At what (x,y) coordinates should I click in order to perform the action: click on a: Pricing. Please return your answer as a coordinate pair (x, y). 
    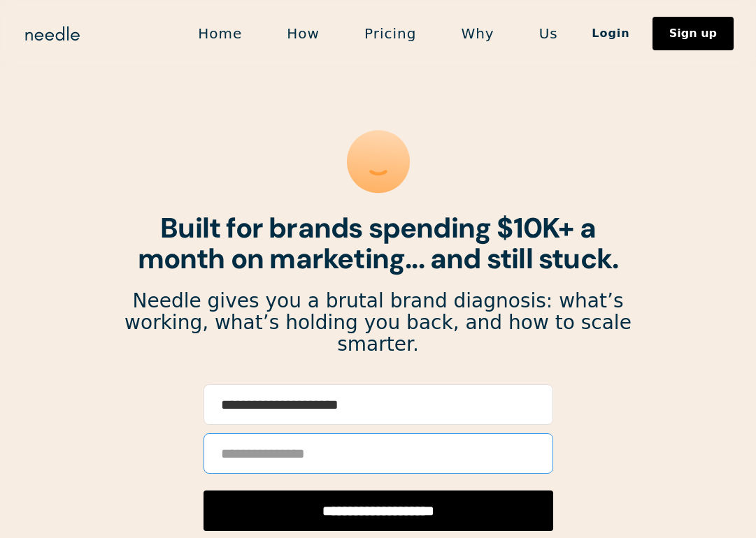
    Looking at the image, I should click on (390, 33).